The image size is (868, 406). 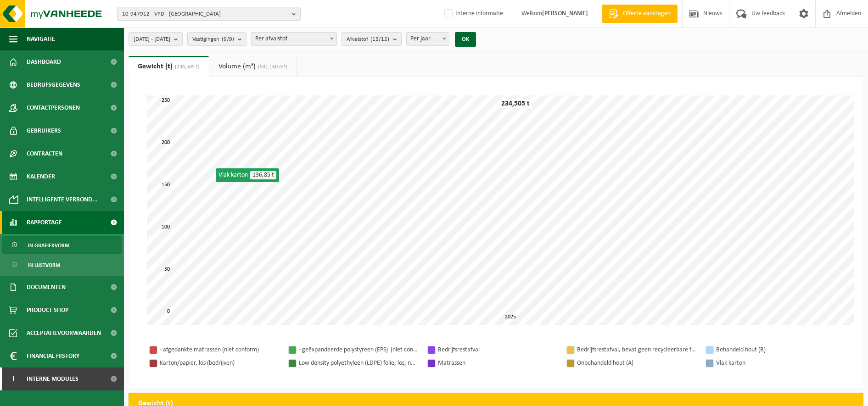 I want to click on span: (234,505 t), so click(x=186, y=67).